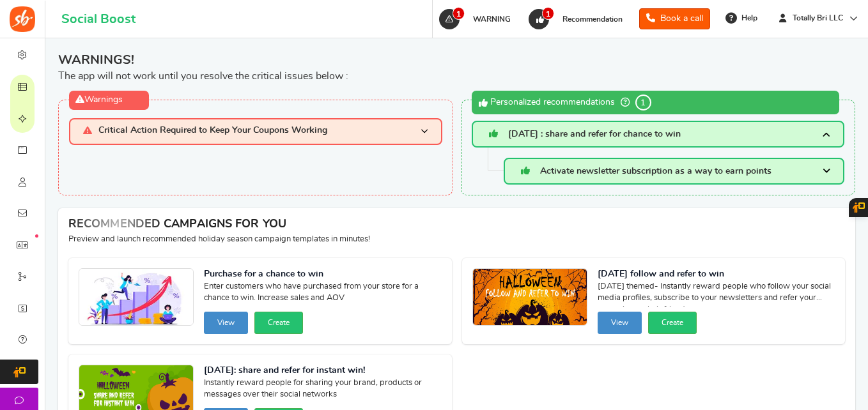  I want to click on span: Critical Action Required to Keep Your Coupons Working, so click(213, 131).